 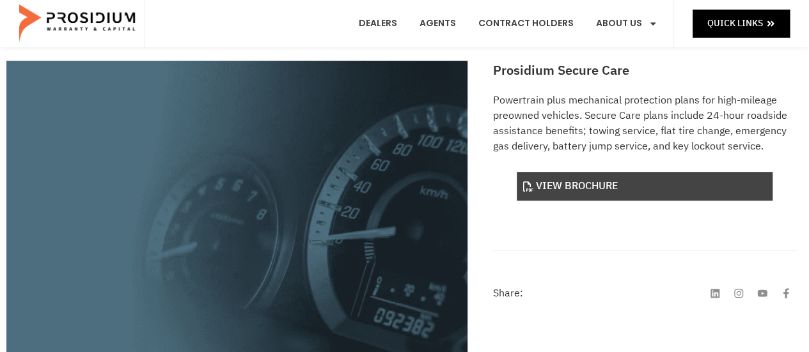 I want to click on a: Quick Links, so click(x=741, y=23).